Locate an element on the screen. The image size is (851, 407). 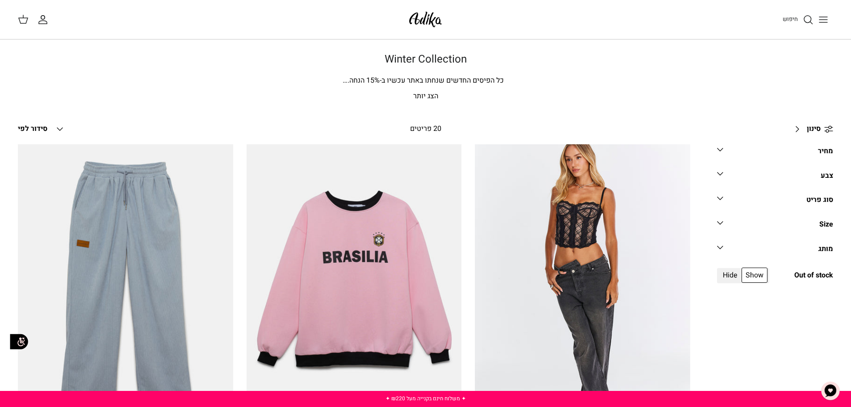
span: Hide is located at coordinates (730, 275).